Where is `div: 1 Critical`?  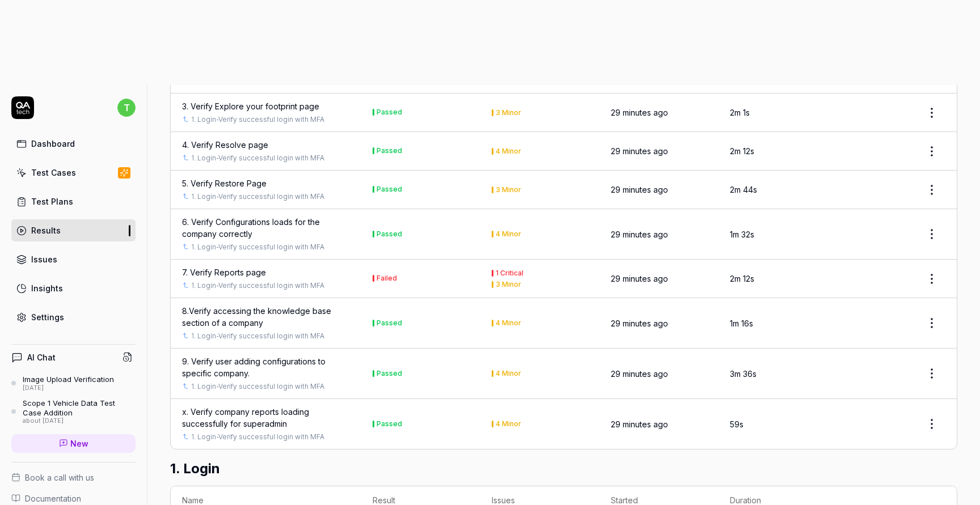 div: 1 Critical is located at coordinates (509, 273).